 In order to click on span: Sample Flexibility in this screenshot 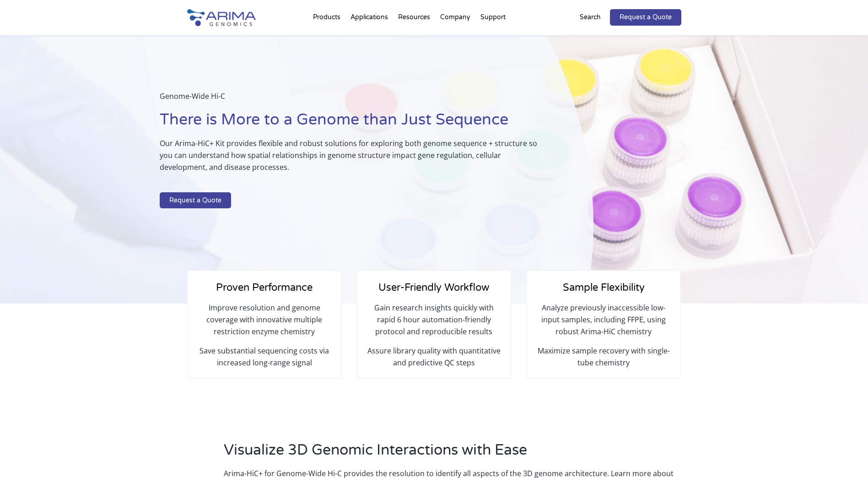, I will do `click(604, 288)`.